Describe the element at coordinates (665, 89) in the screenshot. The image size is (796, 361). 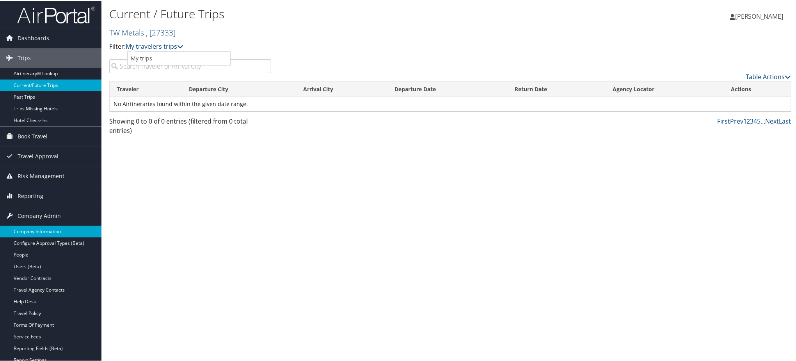
I see `th: Agency Locator: activate to sort column ascending` at that location.